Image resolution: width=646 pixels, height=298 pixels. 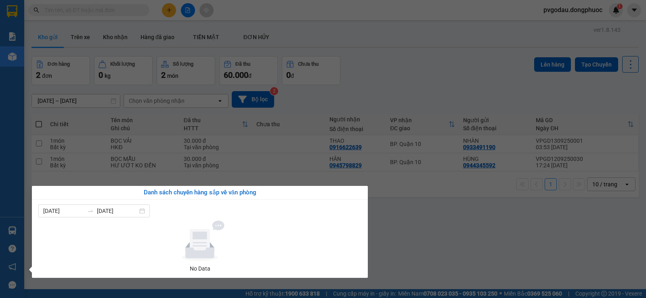 What do you see at coordinates (90, 211) in the screenshot?
I see `span: swap-right` at bounding box center [90, 211].